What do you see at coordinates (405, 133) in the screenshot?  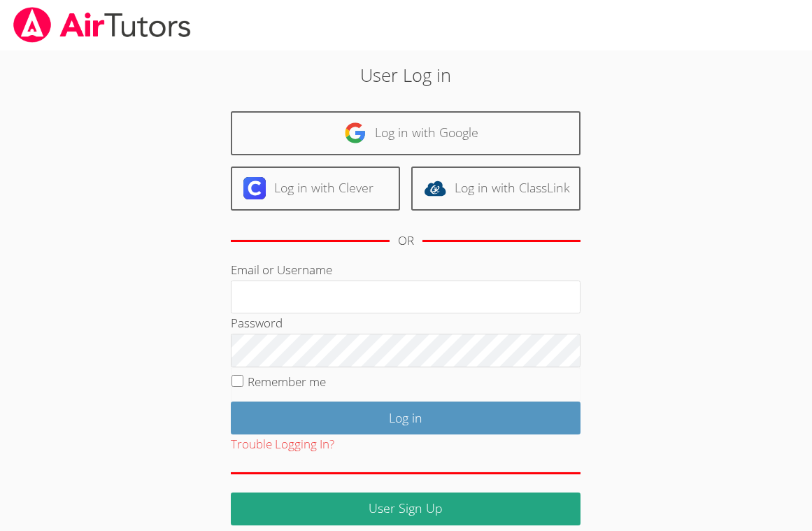 I see `a: Log in with Google` at bounding box center [405, 133].